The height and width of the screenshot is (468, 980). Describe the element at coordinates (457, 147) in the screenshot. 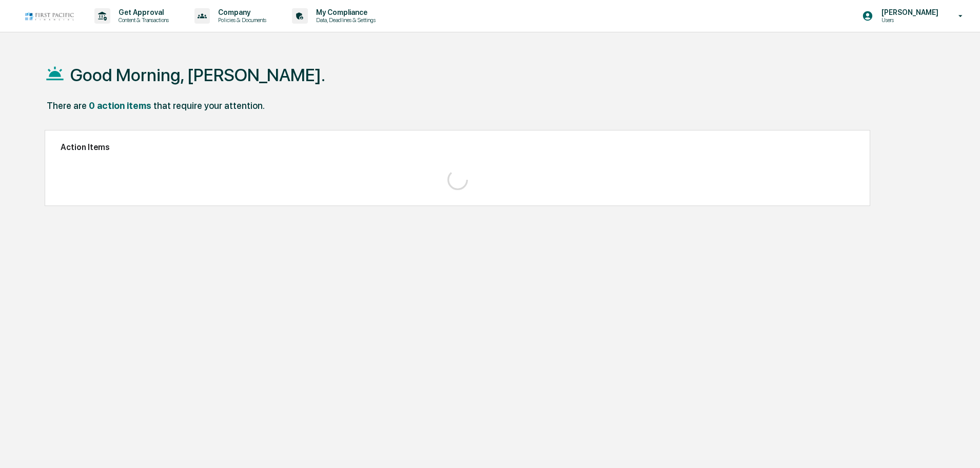

I see `h2: Action Items` at that location.